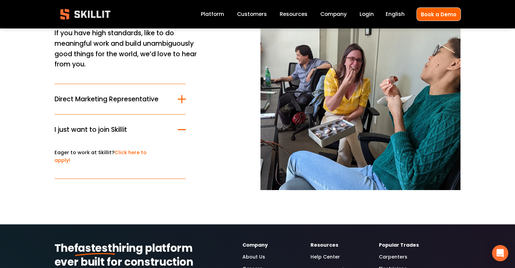  Describe the element at coordinates (333, 14) in the screenshot. I see `a: Company` at that location.